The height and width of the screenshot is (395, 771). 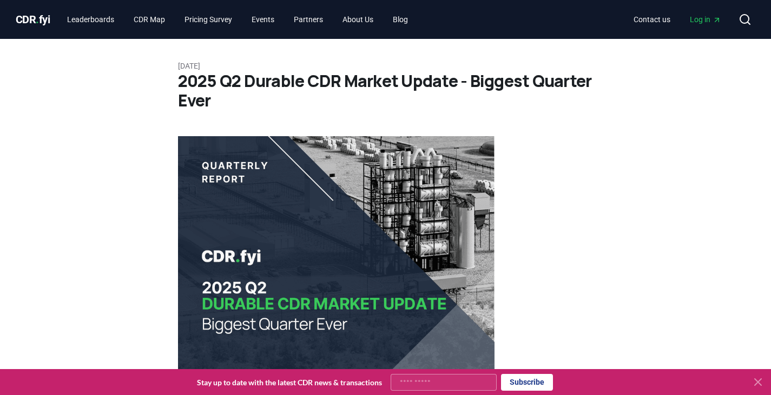 What do you see at coordinates (386, 91) in the screenshot?
I see `h1: 2025 Q2 Durable CDR Market Update - Biggest Quarter Ever` at bounding box center [386, 91].